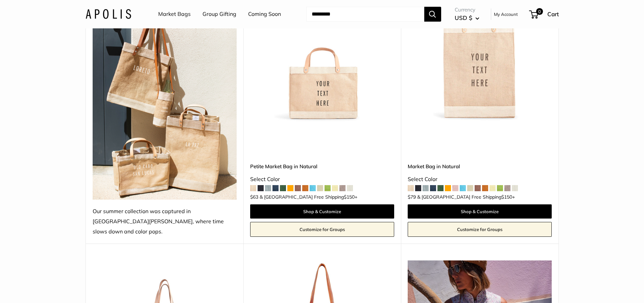  What do you see at coordinates (108, 14) in the screenshot?
I see `img: Apolis` at bounding box center [108, 14].